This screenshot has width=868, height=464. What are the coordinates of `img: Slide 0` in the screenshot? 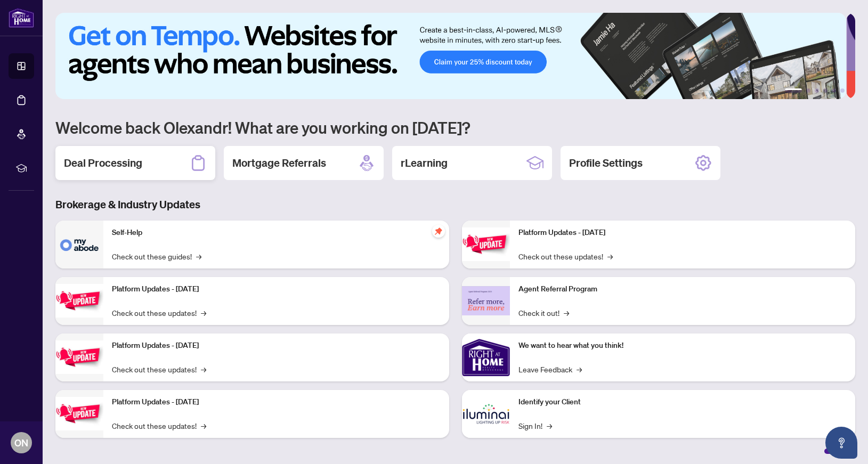 It's located at (451, 56).